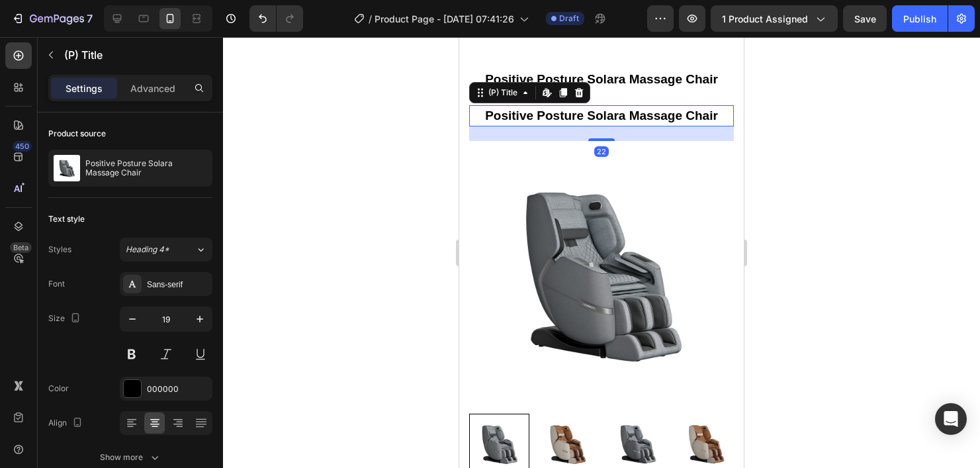 The height and width of the screenshot is (468, 980). Describe the element at coordinates (67, 423) in the screenshot. I see `div: Align` at that location.